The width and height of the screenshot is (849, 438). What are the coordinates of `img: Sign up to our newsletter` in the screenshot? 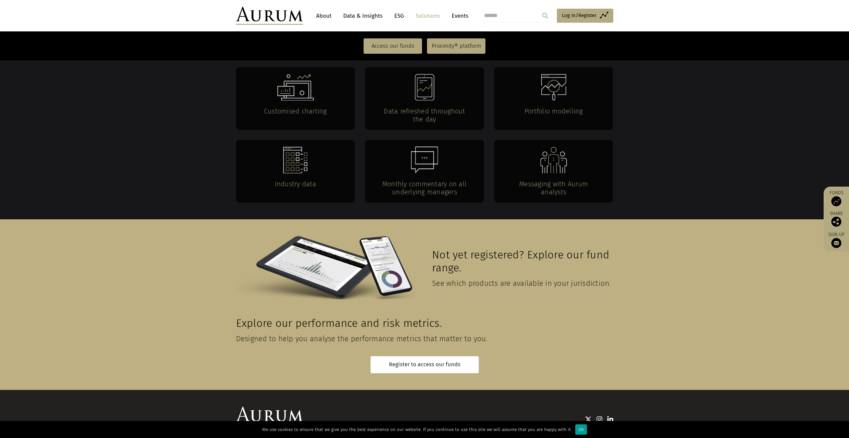 It's located at (837, 243).